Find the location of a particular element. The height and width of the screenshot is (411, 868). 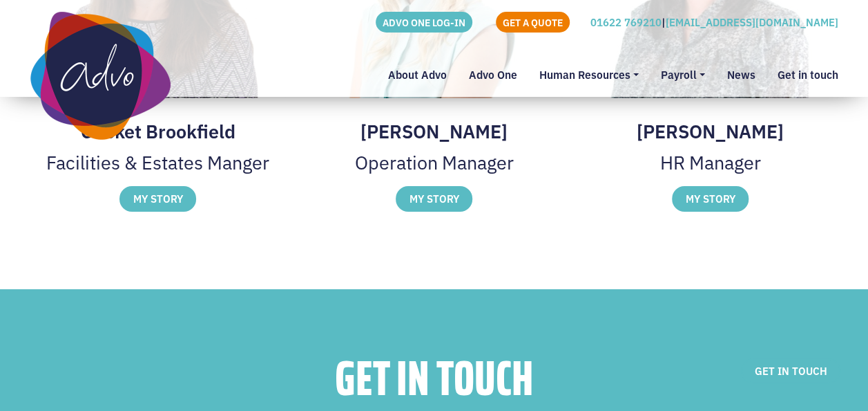

a: Payroll is located at coordinates (683, 78).